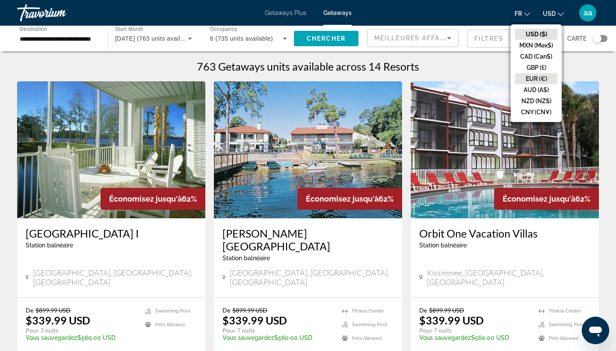 This screenshot has height=351, width=616. What do you see at coordinates (536, 79) in the screenshot?
I see `button: EUR (€)` at bounding box center [536, 79].